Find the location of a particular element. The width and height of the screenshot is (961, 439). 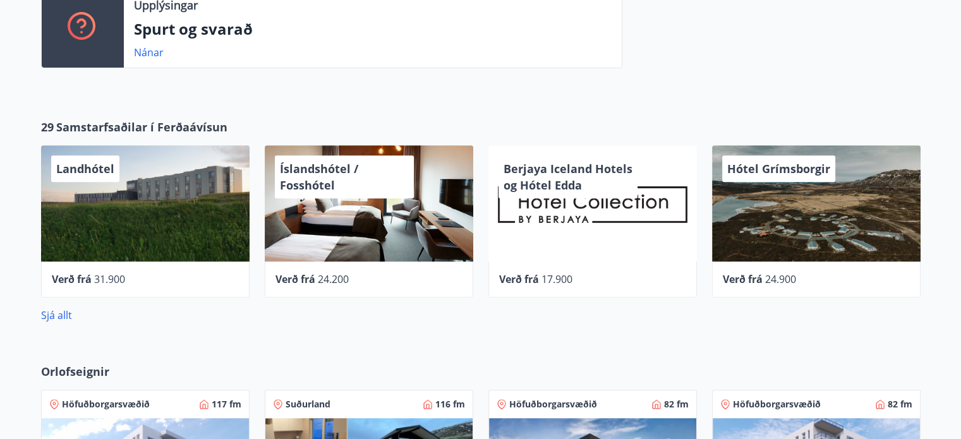

span: Samstarfsaðilar í Ferðaávísun is located at coordinates (141, 127).